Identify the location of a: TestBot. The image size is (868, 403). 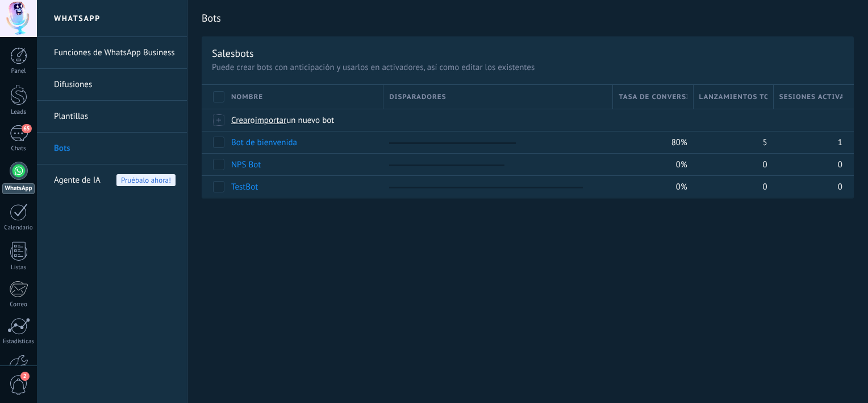
(244, 187).